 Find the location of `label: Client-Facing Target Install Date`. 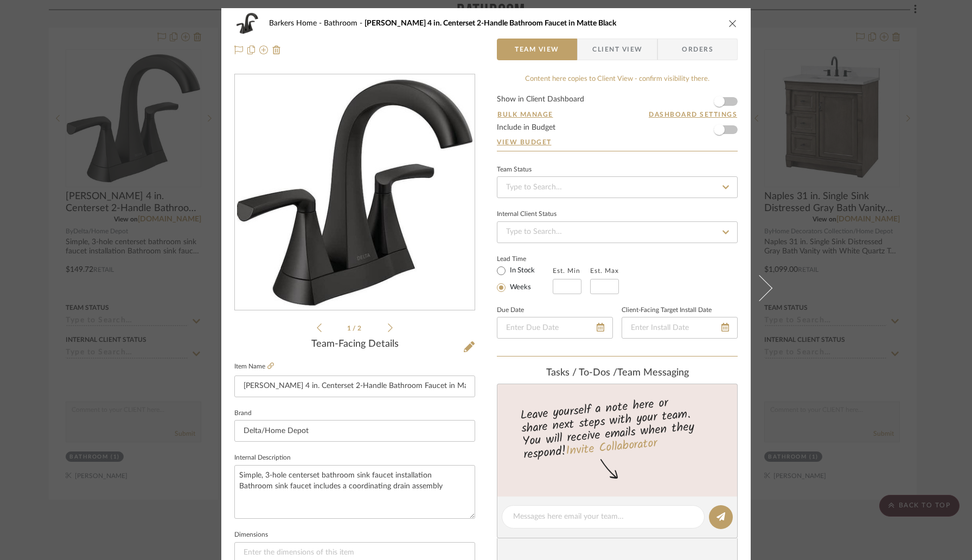

label: Client-Facing Target Install Date is located at coordinates (667, 310).